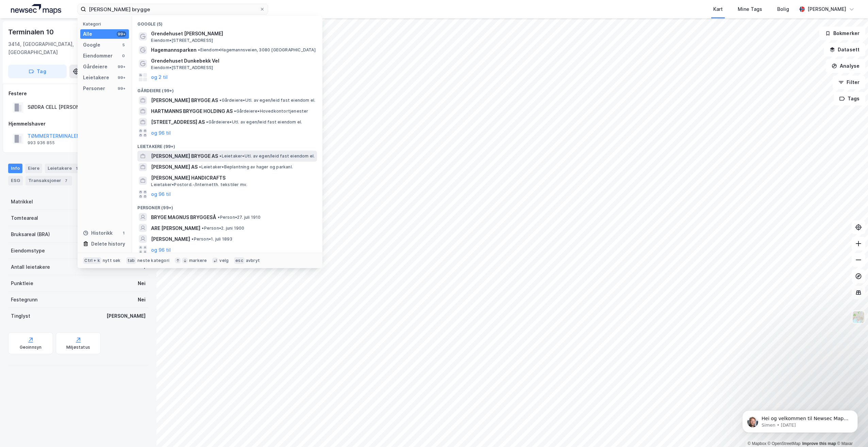 This screenshot has height=447, width=868. Describe the element at coordinates (192, 111) in the screenshot. I see `span: HARTMANNS BRYGGE HOLDING AS` at that location.